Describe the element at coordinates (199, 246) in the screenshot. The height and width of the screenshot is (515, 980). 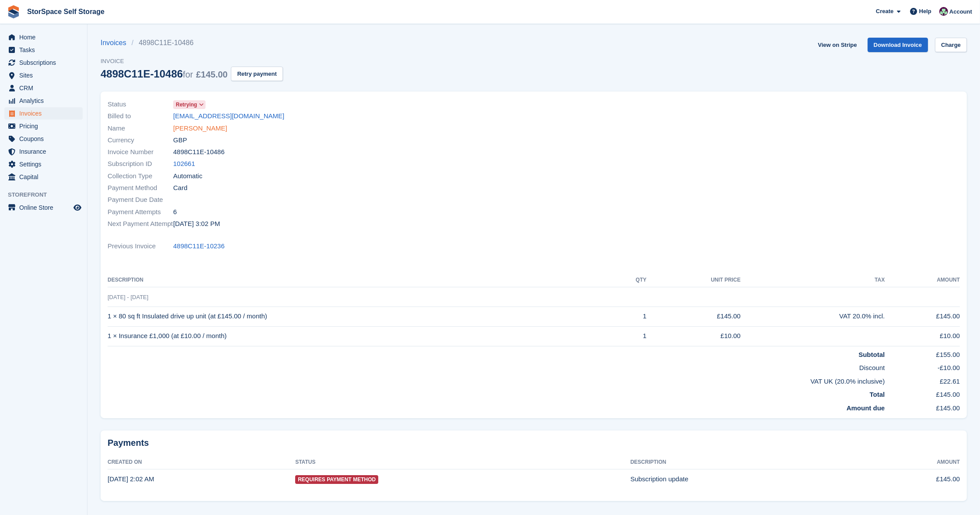
I see `a: 4898C11E-10236` at that location.